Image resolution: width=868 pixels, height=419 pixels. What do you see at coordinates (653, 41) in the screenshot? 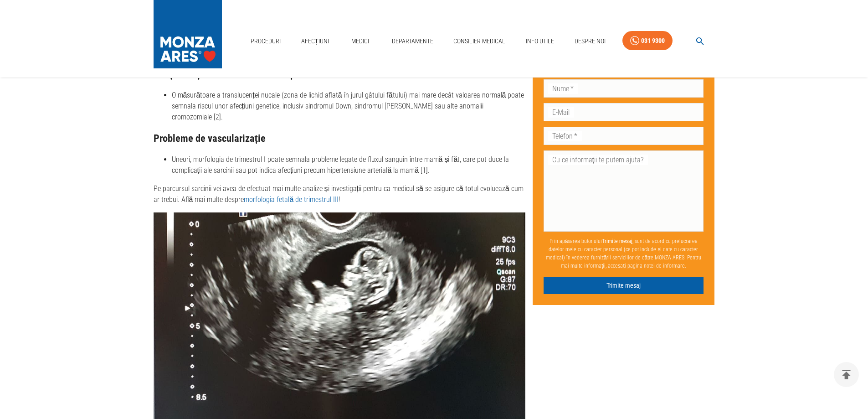
I see `div: 031 9300` at bounding box center [653, 41].